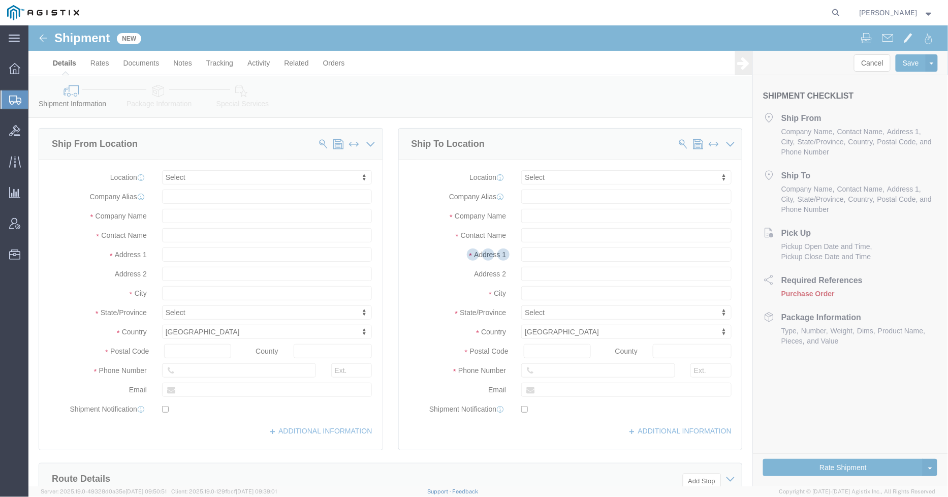 This screenshot has height=497, width=948. Describe the element at coordinates (104, 491) in the screenshot. I see `span: Server: 2025.19.0-49328d0a35e` at that location.